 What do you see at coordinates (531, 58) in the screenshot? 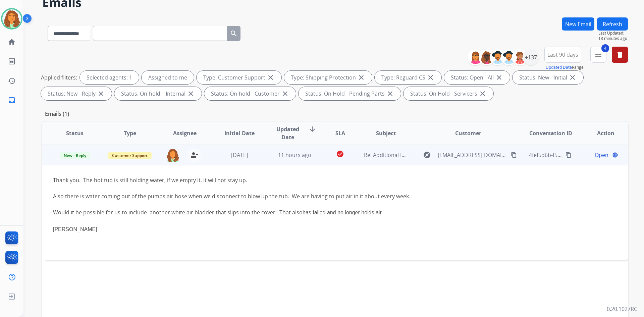
I see `div: +137` at bounding box center [531, 58].